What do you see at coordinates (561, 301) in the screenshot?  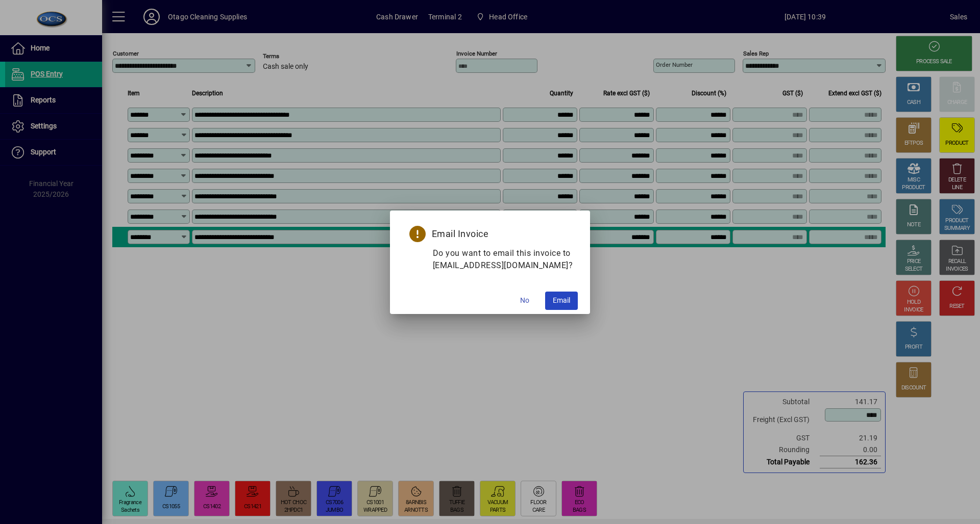 I see `button: Email` at bounding box center [561, 301].